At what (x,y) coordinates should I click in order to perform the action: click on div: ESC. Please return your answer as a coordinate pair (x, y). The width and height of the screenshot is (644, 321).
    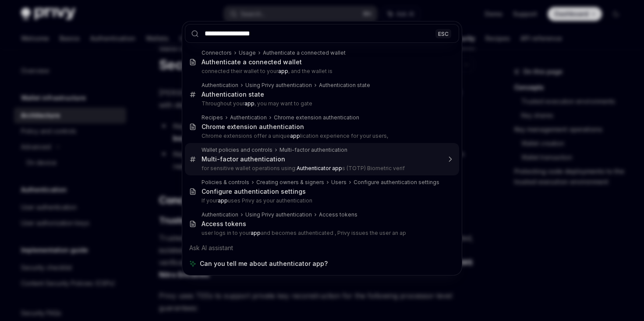
    Looking at the image, I should click on (443, 34).